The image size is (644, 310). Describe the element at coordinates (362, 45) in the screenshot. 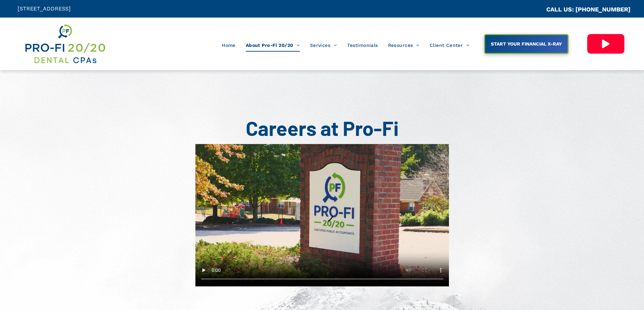

I see `a: Testimonials` at that location.